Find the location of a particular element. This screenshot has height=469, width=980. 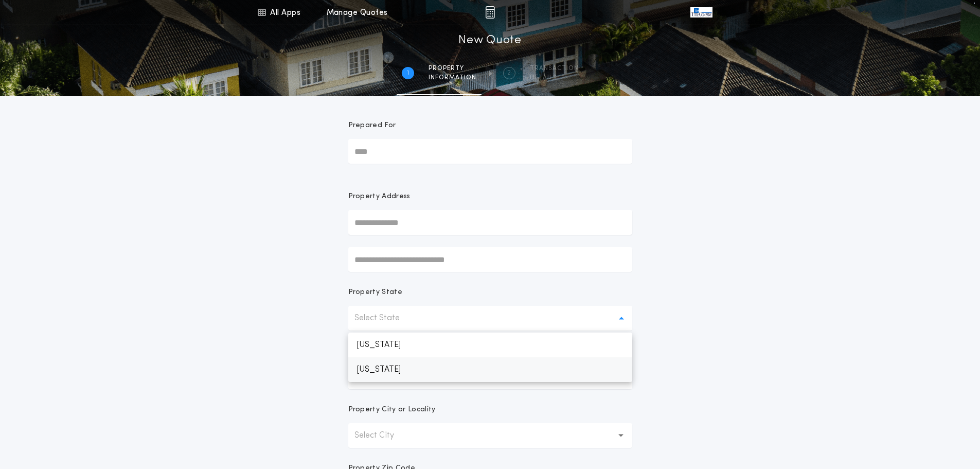

h1: New Quote is located at coordinates (490, 41).